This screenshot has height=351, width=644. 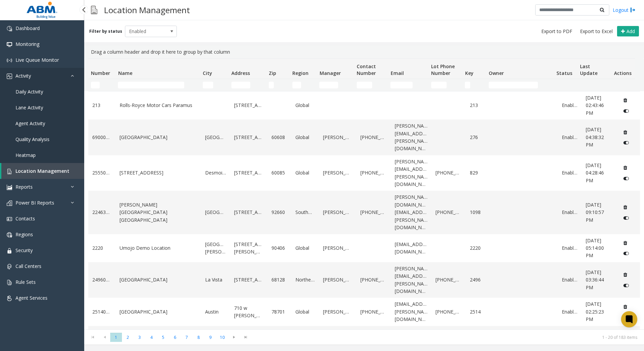 What do you see at coordinates (125, 73) in the screenshot?
I see `span: Name` at bounding box center [125, 73].